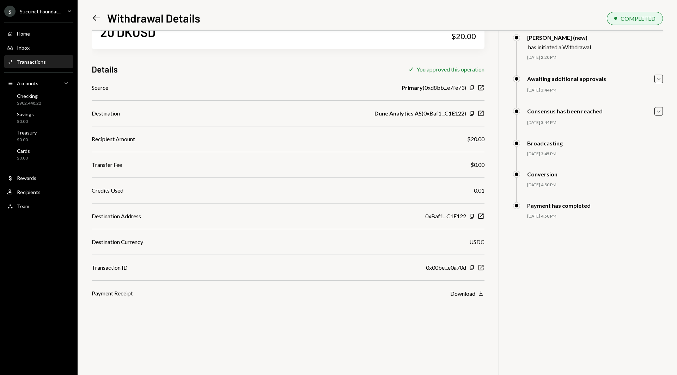  What do you see at coordinates (29, 96) in the screenshot?
I see `div: Checking` at bounding box center [29, 96].